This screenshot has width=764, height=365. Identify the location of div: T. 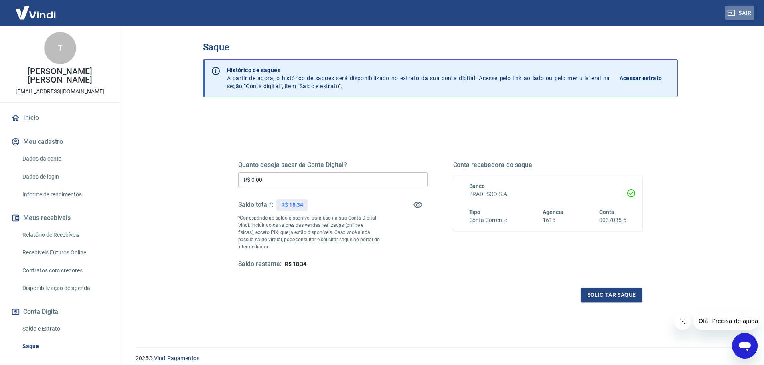
(60, 48).